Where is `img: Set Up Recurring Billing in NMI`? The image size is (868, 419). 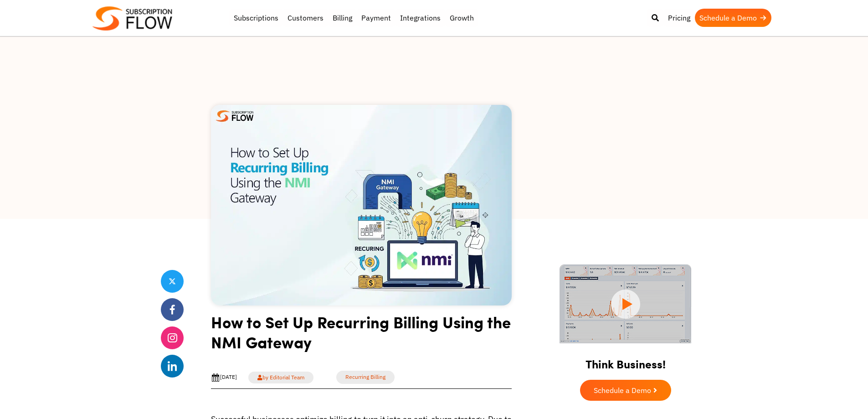
img: Set Up Recurring Billing in NMI is located at coordinates (361, 205).